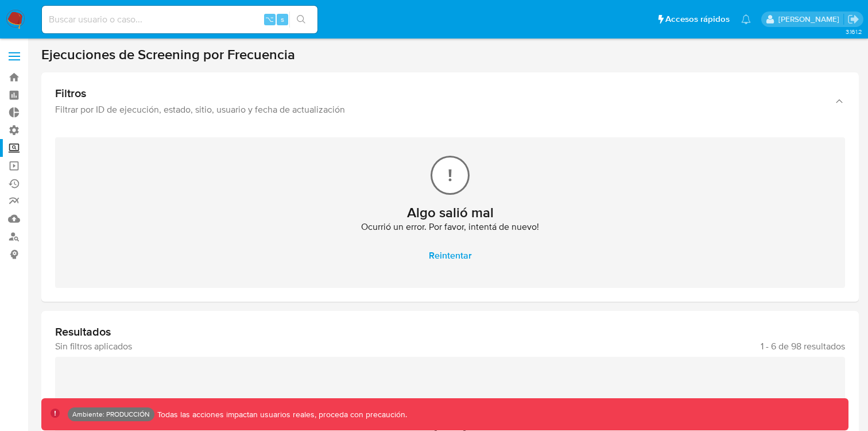  What do you see at coordinates (281, 414) in the screenshot?
I see `p: Todas las acciones impactan usuarios reales, proceda con precaución.` at bounding box center [281, 414].